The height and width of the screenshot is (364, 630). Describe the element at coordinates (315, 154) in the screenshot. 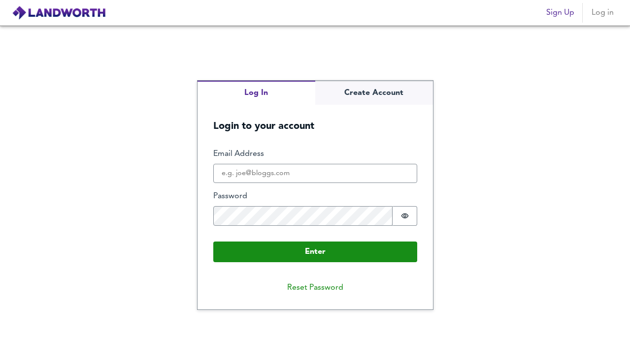

I see `label: Email Address` at that location.